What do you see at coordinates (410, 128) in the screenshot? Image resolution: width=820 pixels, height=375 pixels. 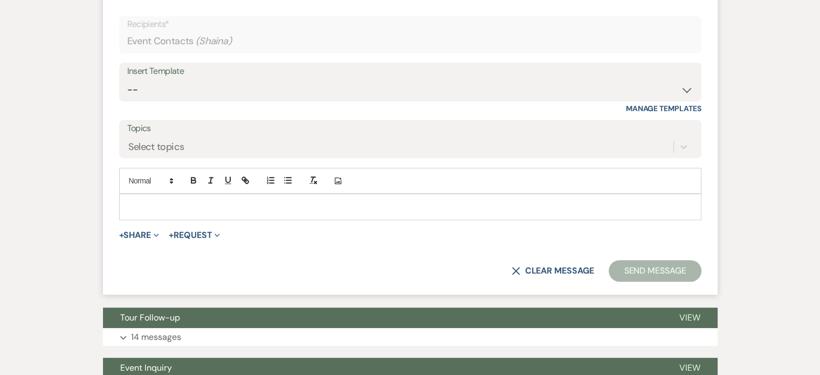 I see `label: Topics` at bounding box center [410, 128].